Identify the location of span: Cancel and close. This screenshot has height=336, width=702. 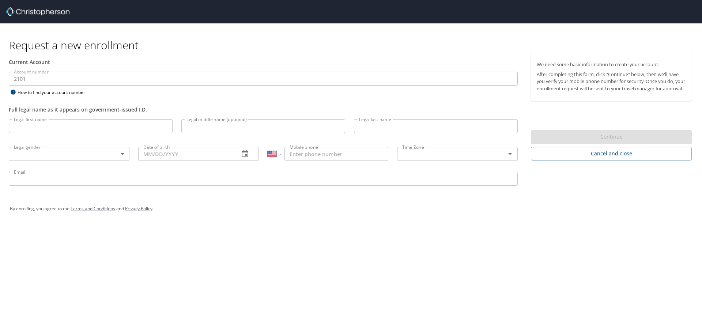
(611, 153).